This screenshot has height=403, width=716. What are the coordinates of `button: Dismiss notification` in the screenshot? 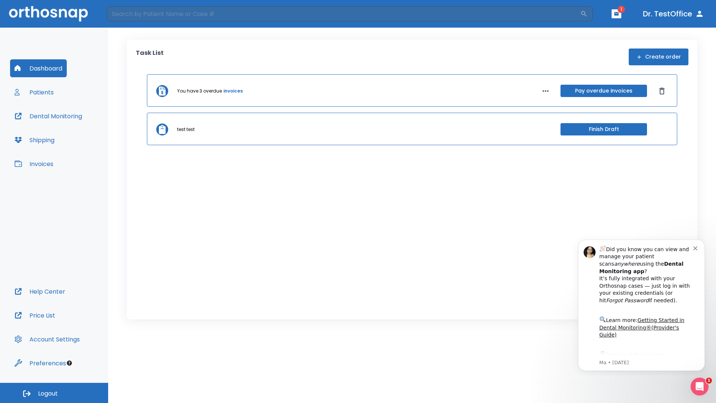 It's located at (129, 15).